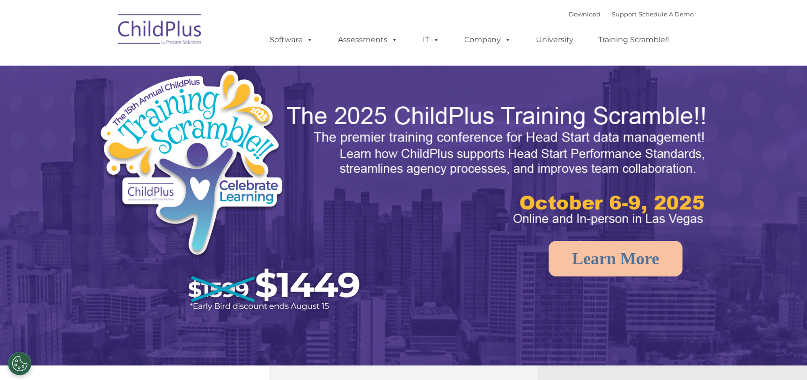 Image resolution: width=807 pixels, height=380 pixels. I want to click on a: Software, so click(291, 40).